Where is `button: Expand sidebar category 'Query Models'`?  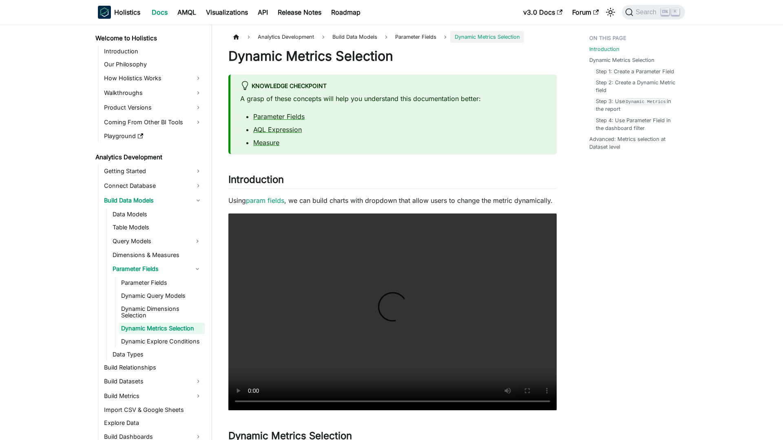
button: Expand sidebar category 'Query Models' is located at coordinates (197, 241).